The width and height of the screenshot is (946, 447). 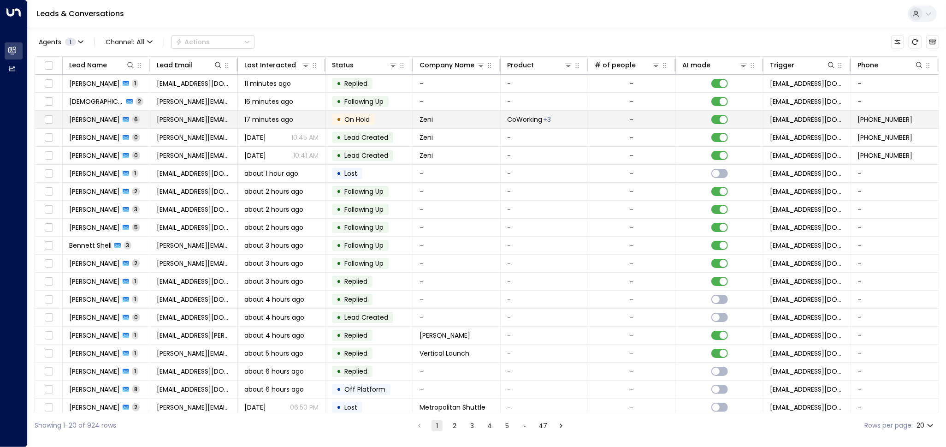 What do you see at coordinates (888, 425) in the screenshot?
I see `label: Rows per page:` at bounding box center [888, 425].